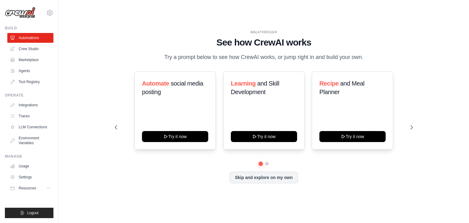 The height and width of the screenshot is (223, 469). What do you see at coordinates (264, 57) in the screenshot?
I see `p: Try a prompt below to see how CrewAI works, or jump right in and build your own.` at bounding box center [264, 57].